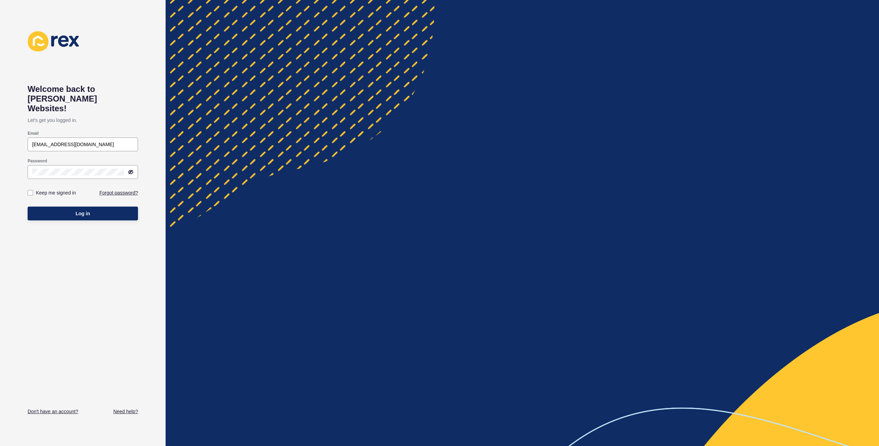  I want to click on span: Log in, so click(83, 213).